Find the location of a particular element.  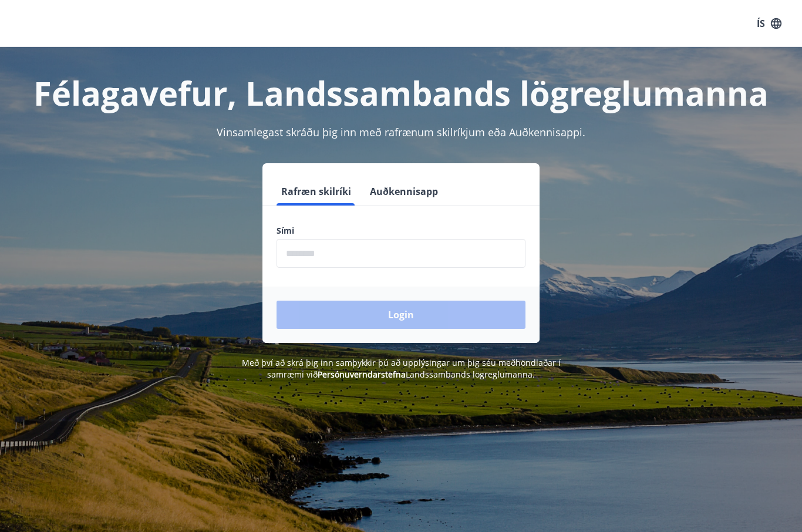

span: Með því að skrá þig inn samþykkir þú að upplýsingar um þig séu meðhöndlaðar í samræmi við Landssa... is located at coordinates (401, 368).